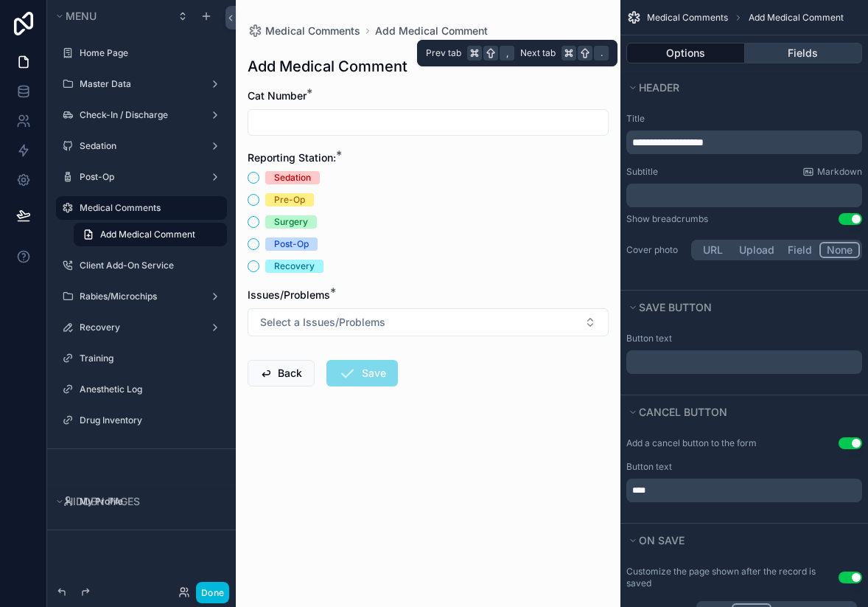 The image size is (868, 607). What do you see at coordinates (277, 95) in the screenshot?
I see `span: Cat Number` at bounding box center [277, 95].